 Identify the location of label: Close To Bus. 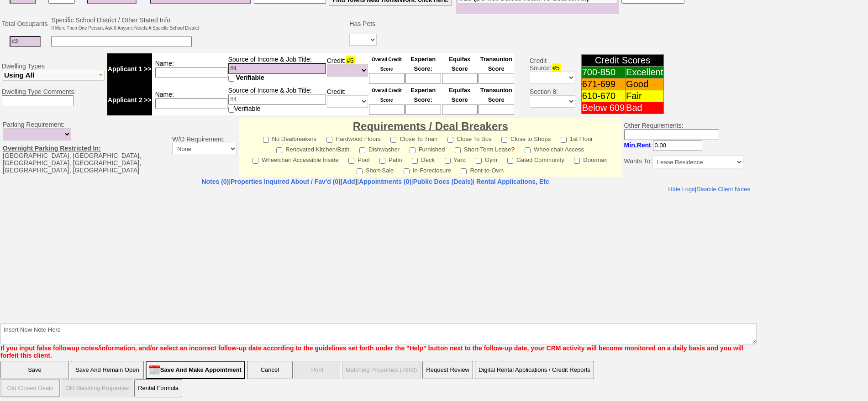
(469, 138).